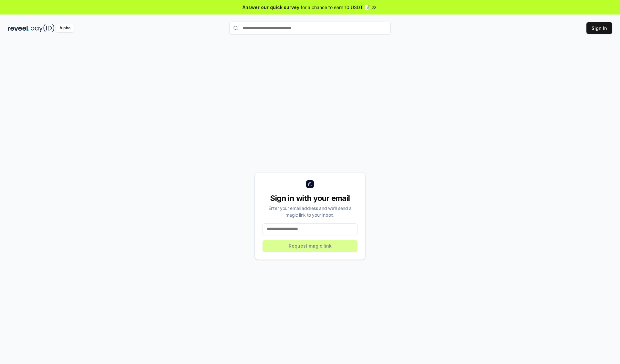 Image resolution: width=620 pixels, height=364 pixels. What do you see at coordinates (600, 28) in the screenshot?
I see `button: Sign In` at bounding box center [600, 28].